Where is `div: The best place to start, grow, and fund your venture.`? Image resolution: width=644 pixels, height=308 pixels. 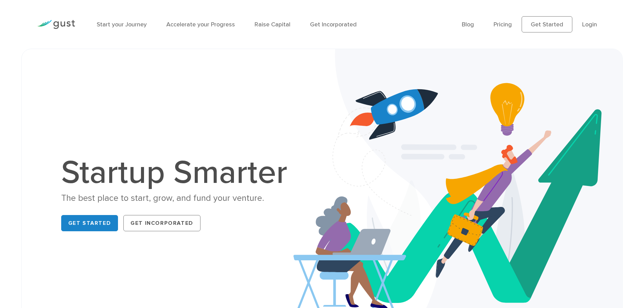 div: The best place to start, grow, and fund your venture. is located at coordinates (178, 198).